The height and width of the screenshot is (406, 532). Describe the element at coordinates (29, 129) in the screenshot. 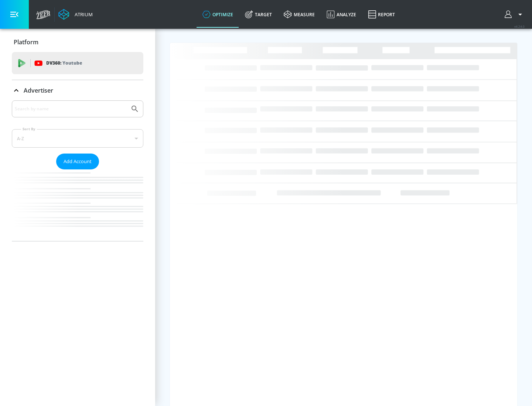

I see `label: Sort By` at that location.